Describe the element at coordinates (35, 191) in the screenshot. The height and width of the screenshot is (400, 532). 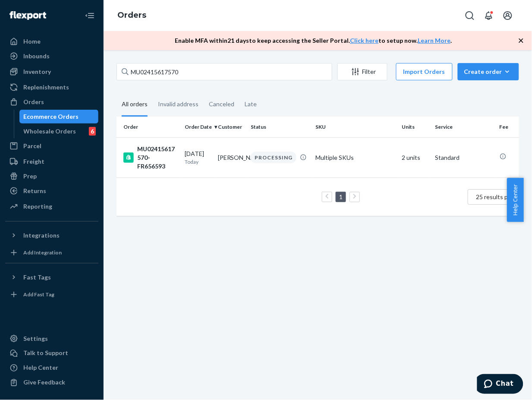
I see `div: Returns` at that location.